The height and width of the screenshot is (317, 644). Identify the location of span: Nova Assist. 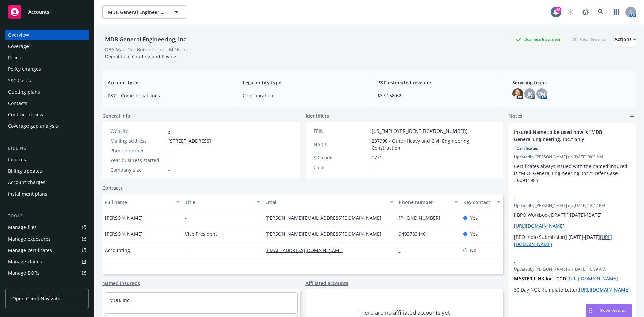
(613, 310).